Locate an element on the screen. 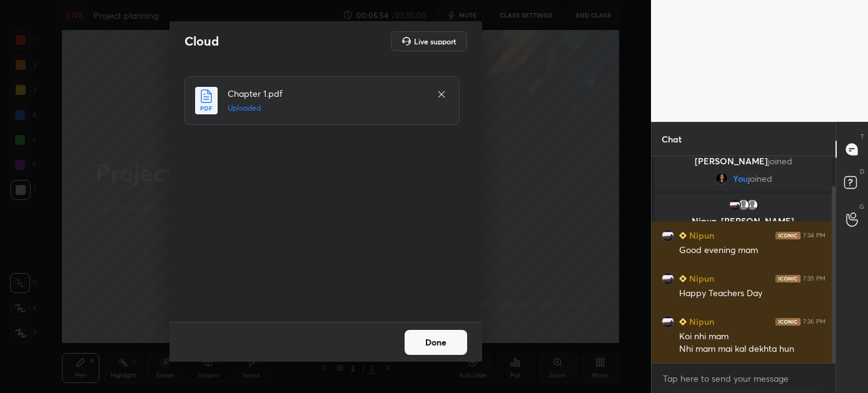  p: T is located at coordinates (862, 136).